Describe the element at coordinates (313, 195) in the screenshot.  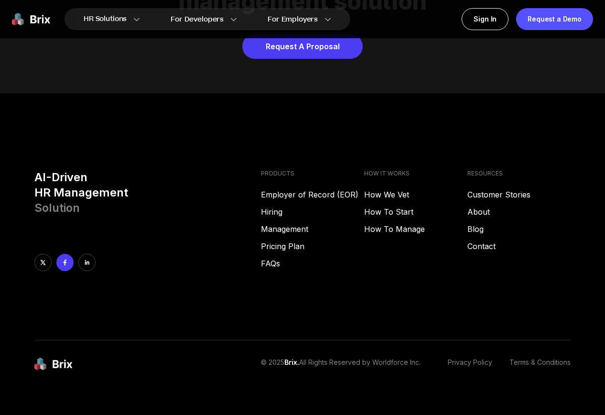
I see `a: Employer of Record (EOR)` at that location.